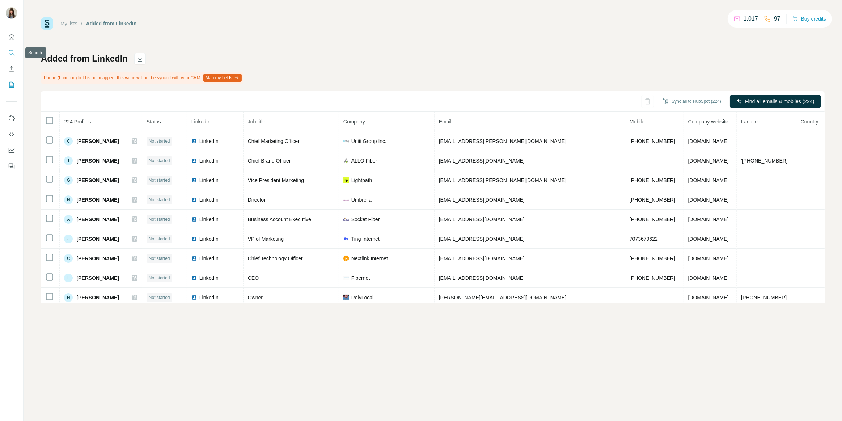 Image resolution: width=842 pixels, height=421 pixels. What do you see at coordinates (751, 19) in the screenshot?
I see `p: 1,017` at bounding box center [751, 19].